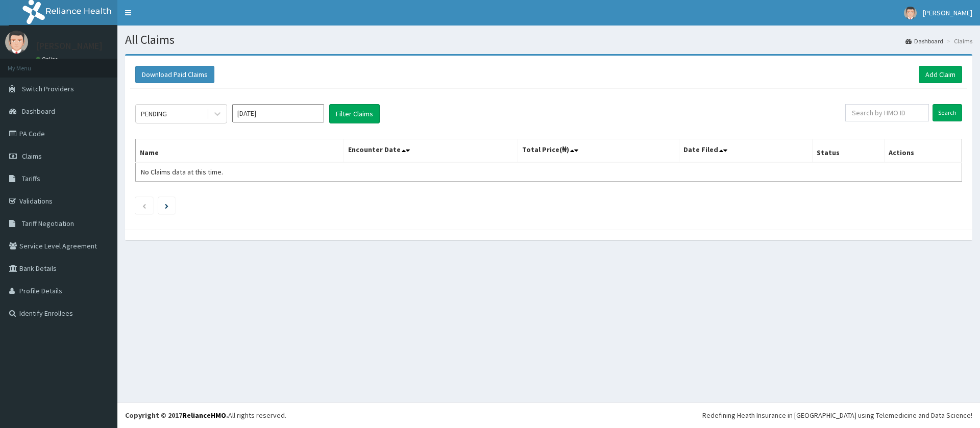 This screenshot has height=428, width=980. What do you see at coordinates (549, 415) in the screenshot?
I see `footer: All rights reserved.` at bounding box center [549, 415].